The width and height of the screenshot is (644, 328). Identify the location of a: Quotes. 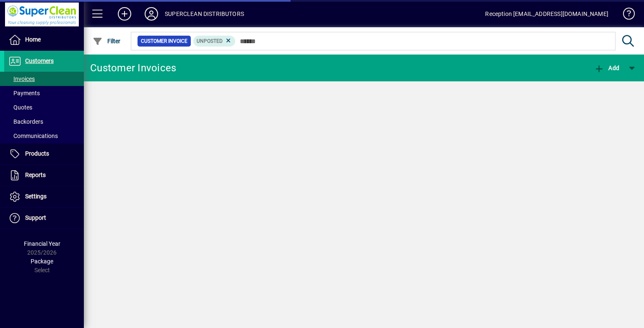
(44, 107).